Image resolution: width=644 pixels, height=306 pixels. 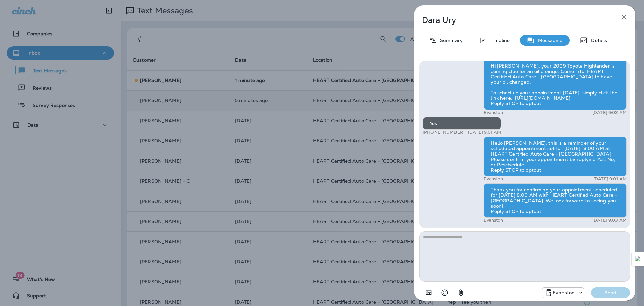 I want to click on p: Details, so click(x=597, y=40).